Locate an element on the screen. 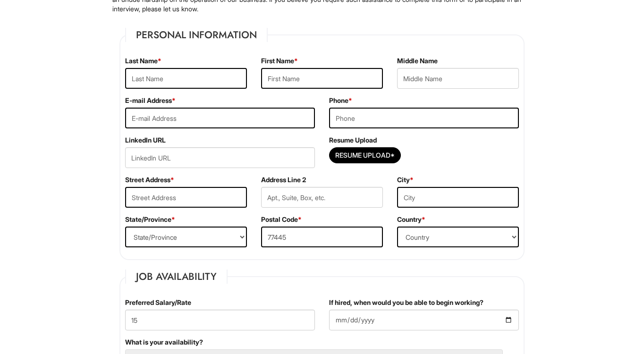 Image resolution: width=644 pixels, height=354 pixels. legend: Personal Information is located at coordinates (197, 35).